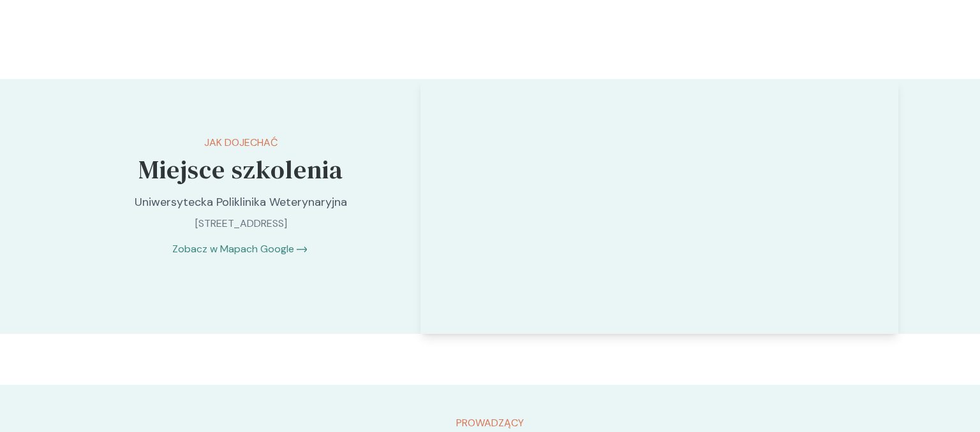 This screenshot has width=980, height=432. Describe the element at coordinates (241, 169) in the screenshot. I see `h5: Miejsce szkolenia` at that location.